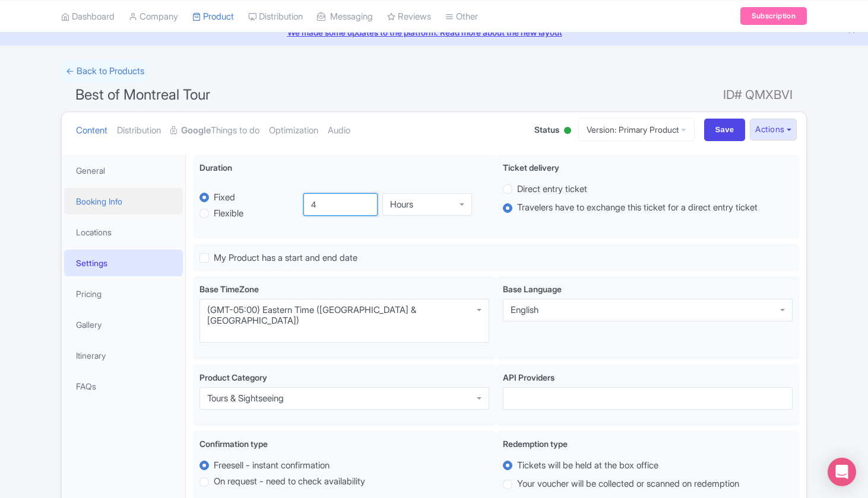  I want to click on span: Base Language, so click(532, 289).